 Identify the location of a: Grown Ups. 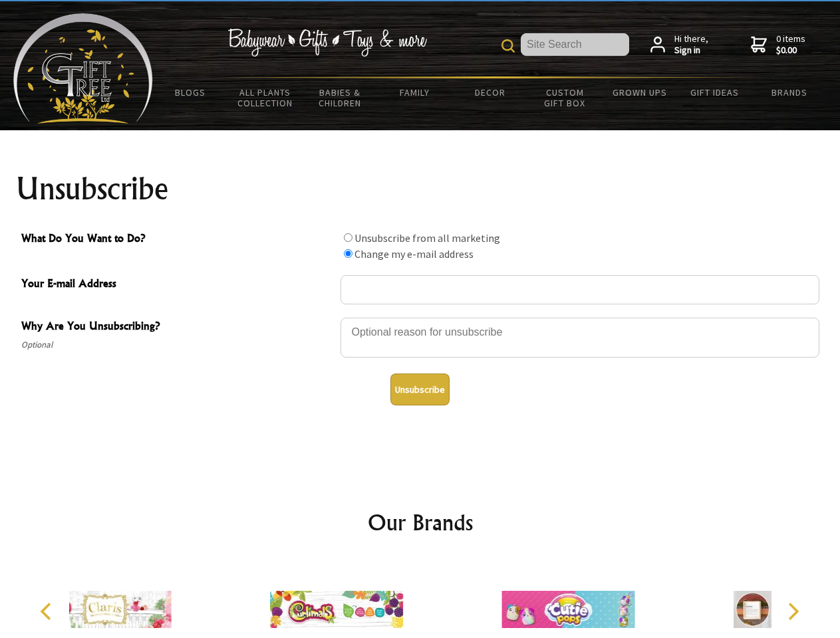
(639, 93).